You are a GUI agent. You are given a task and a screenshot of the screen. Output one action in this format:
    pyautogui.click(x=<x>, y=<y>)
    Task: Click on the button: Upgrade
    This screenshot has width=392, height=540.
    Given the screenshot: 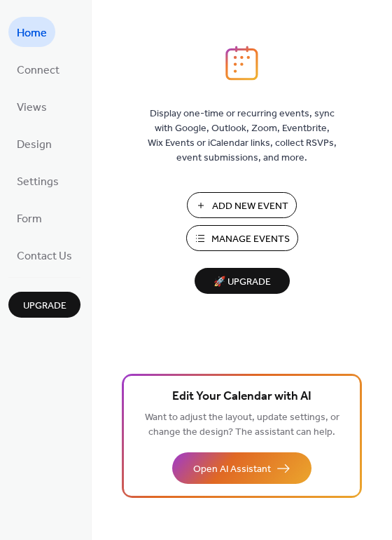 What is the action you would take?
    pyautogui.click(x=44, y=304)
    